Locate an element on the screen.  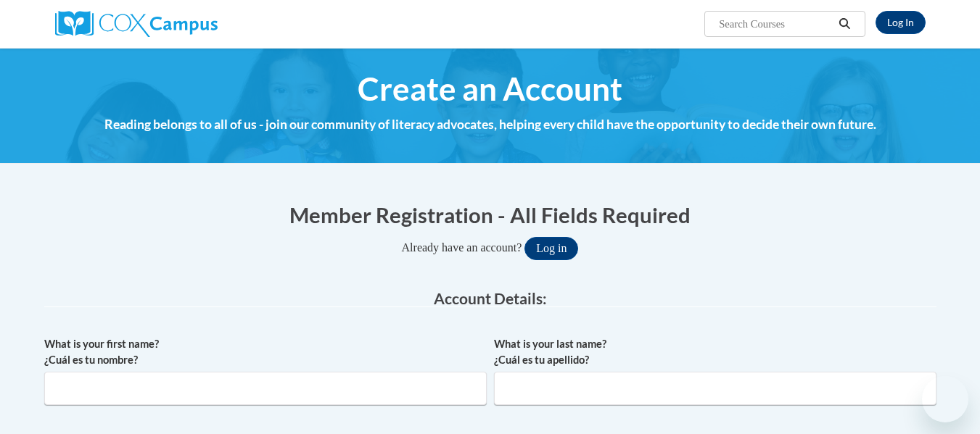
input: Search Courses is located at coordinates (775, 24).